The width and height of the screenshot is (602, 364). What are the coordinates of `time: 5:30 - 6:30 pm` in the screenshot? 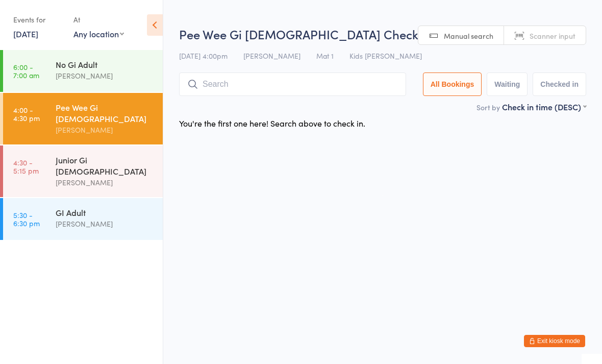 It's located at (27, 219).